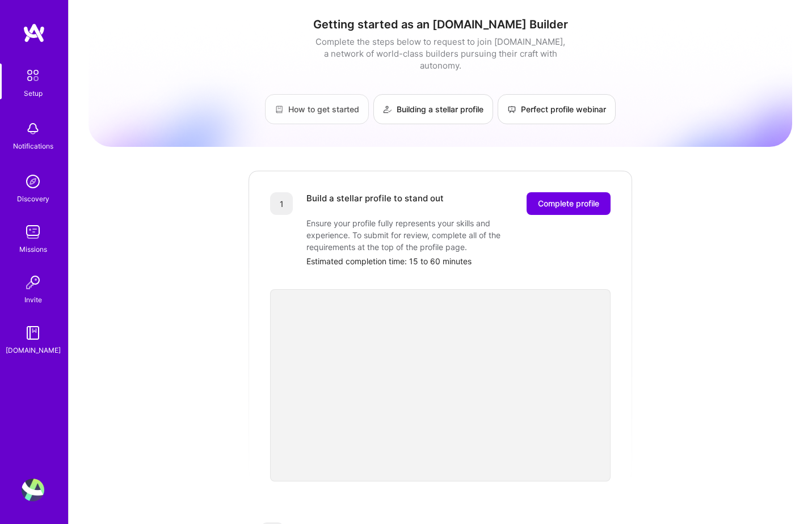 This screenshot has height=524, width=812. I want to click on img: Perfect profile webinar, so click(512, 110).